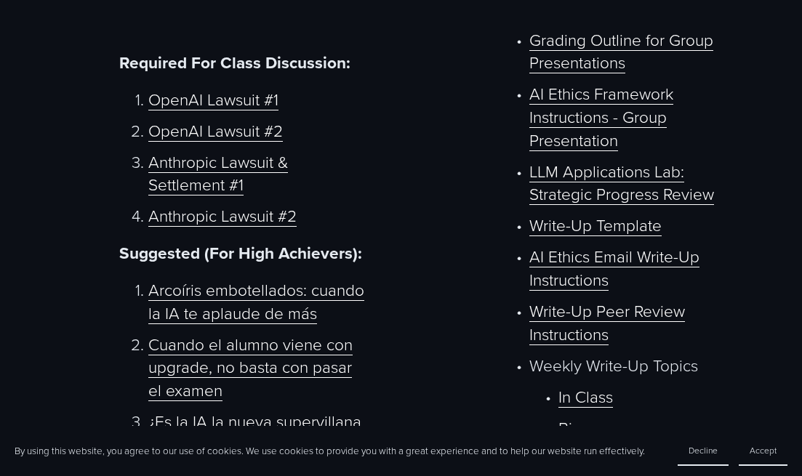  What do you see at coordinates (256, 301) in the screenshot?
I see `a: Arcoíris embotellados: cuando la IA te aplaude de más` at bounding box center [256, 301].